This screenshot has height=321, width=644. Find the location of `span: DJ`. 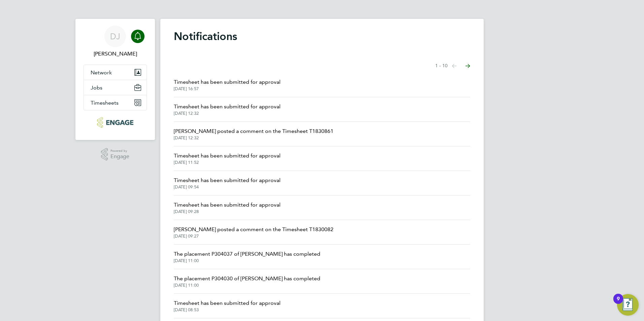

span: DJ is located at coordinates (115, 36).